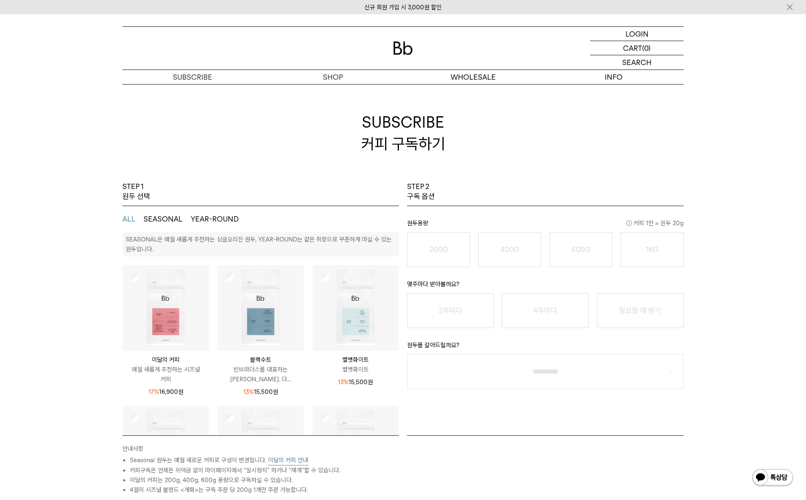 The image size is (806, 500). Describe the element at coordinates (264, 490) in the screenshot. I see `li: 4월의 시즈널 블렌드 <개화>는 구독 주문 당 200g 1개만 주문 가능합니다.` at that location.